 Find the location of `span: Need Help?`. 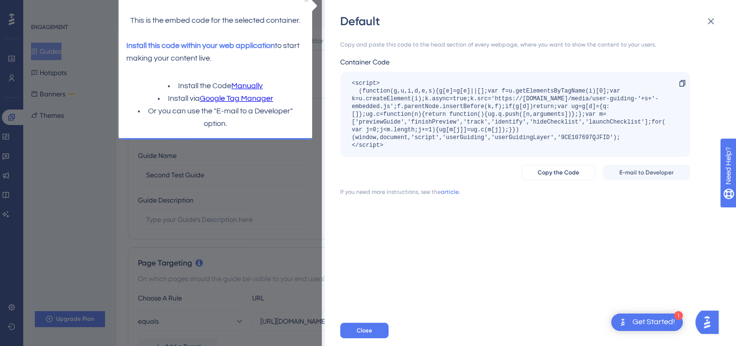

span: Need Help? is located at coordinates (42, 8).